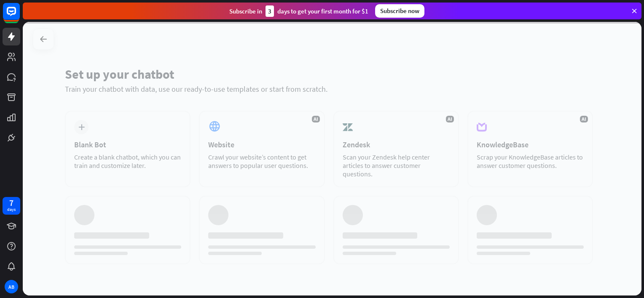  What do you see at coordinates (11, 210) in the screenshot?
I see `div: days` at bounding box center [11, 210].